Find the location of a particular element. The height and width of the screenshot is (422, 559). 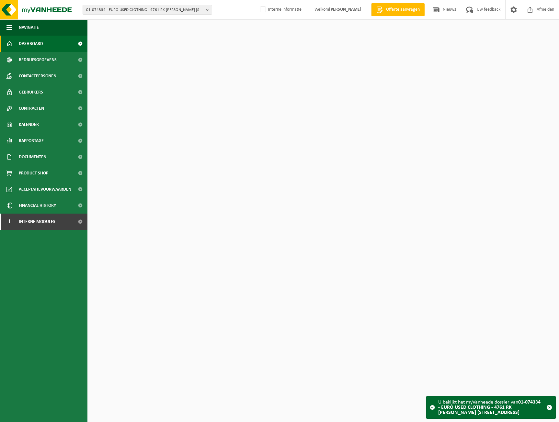

span: Navigatie is located at coordinates (29, 28).